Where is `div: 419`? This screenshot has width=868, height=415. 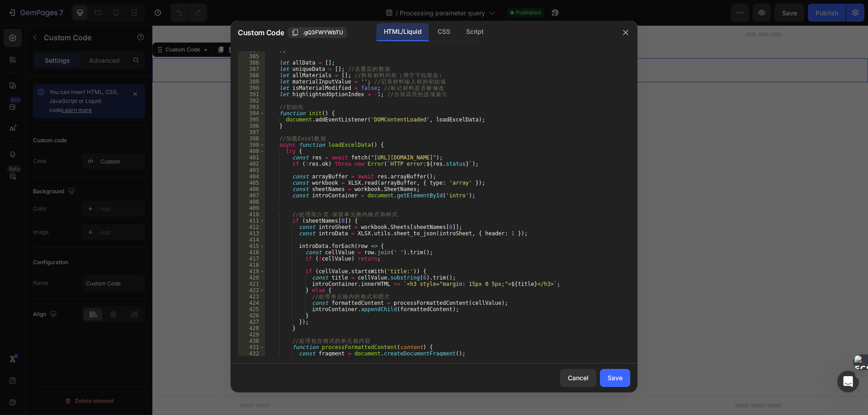
div: 419 is located at coordinates (251, 272).